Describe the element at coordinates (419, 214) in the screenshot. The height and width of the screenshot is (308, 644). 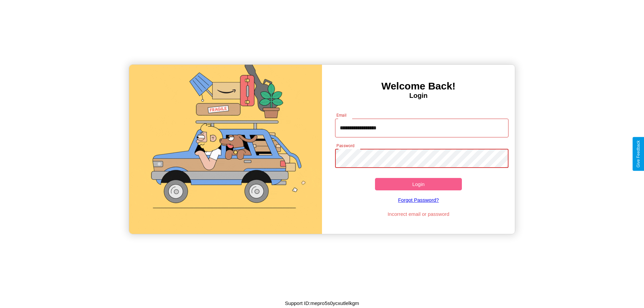
I see `p: Incorrect email or password` at that location.